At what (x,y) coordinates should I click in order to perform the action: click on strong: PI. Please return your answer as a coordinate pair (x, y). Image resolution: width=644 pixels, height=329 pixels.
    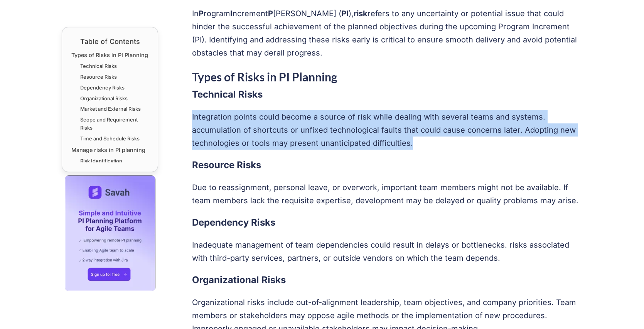
    Looking at the image, I should click on (345, 13).